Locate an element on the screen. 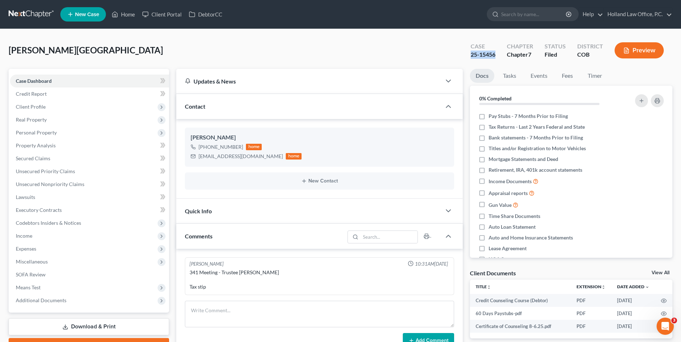 This screenshot has width=681, height=342. span: SOFA Review is located at coordinates (30, 274).